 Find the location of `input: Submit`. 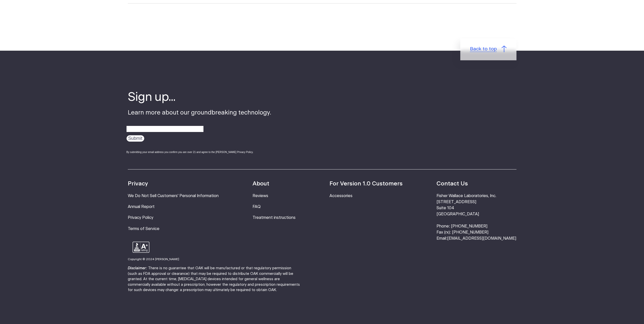

input: Submit is located at coordinates (135, 138).